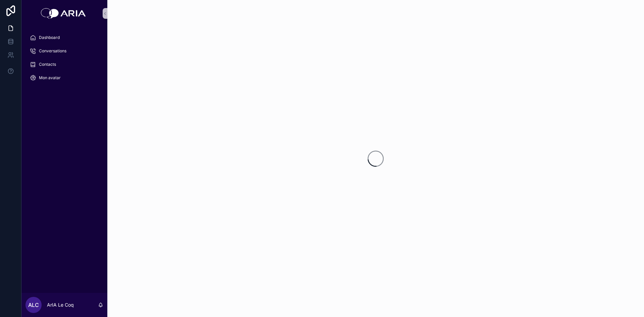 This screenshot has width=644, height=317. Describe the element at coordinates (49, 78) in the screenshot. I see `span: Mon avatar` at that location.